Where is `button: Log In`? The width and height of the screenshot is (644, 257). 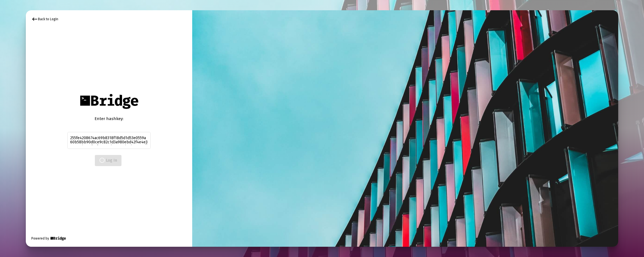
button: Log In is located at coordinates (108, 160).